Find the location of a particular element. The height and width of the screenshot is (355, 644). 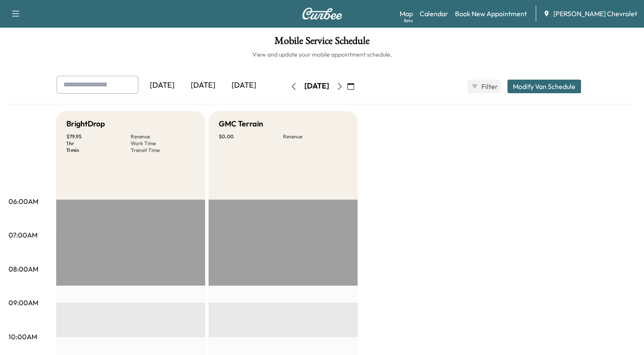

a: Book New Appointment is located at coordinates (491, 14).